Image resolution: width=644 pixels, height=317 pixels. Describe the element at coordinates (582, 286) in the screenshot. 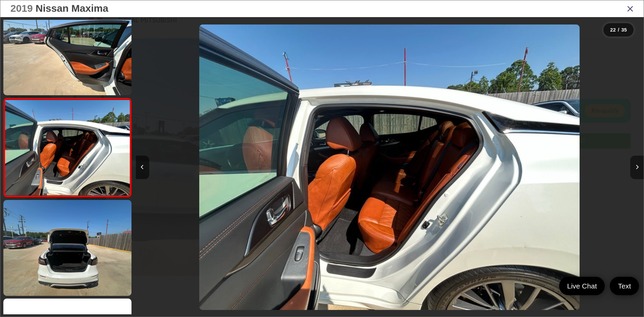

I see `span: Live Chat` at that location.